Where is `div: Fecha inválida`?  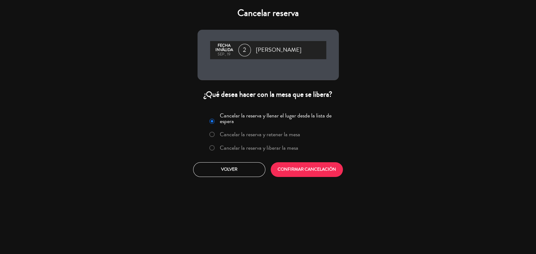
div: Fecha inválida is located at coordinates (224, 48).